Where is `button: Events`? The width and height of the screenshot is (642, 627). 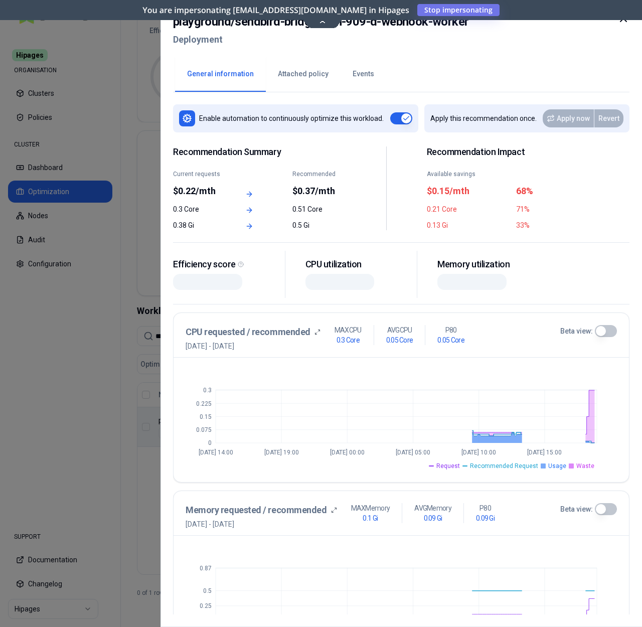
button: Events is located at coordinates (363, 74).